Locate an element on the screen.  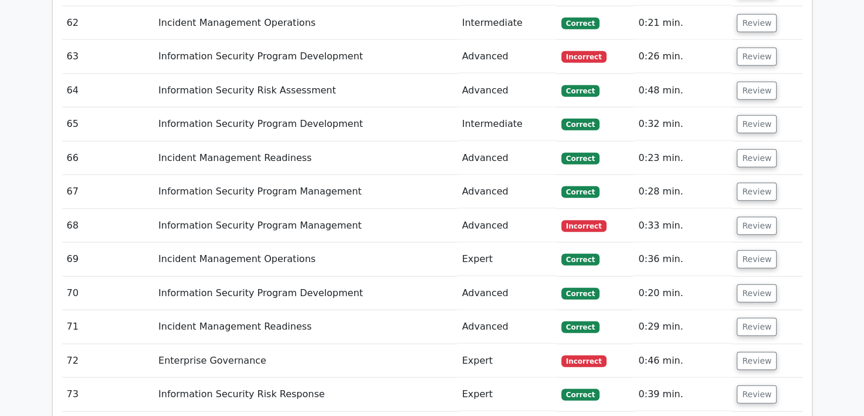
td: 0:23 min. is located at coordinates (683, 158).